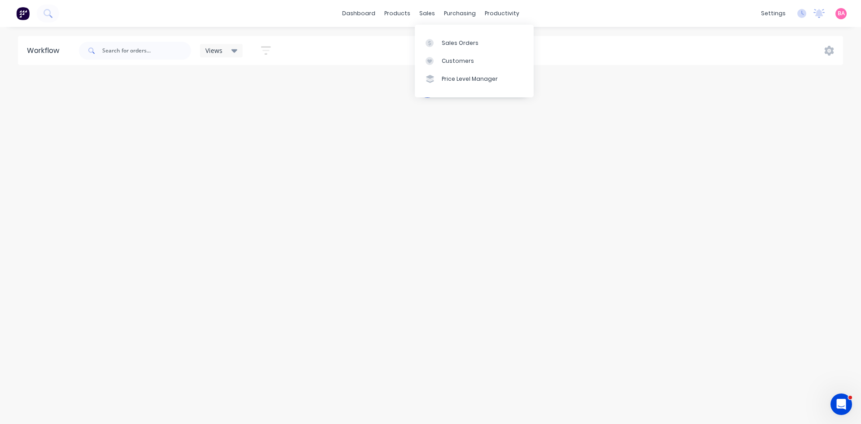 This screenshot has width=861, height=424. I want to click on img: Factory, so click(23, 13).